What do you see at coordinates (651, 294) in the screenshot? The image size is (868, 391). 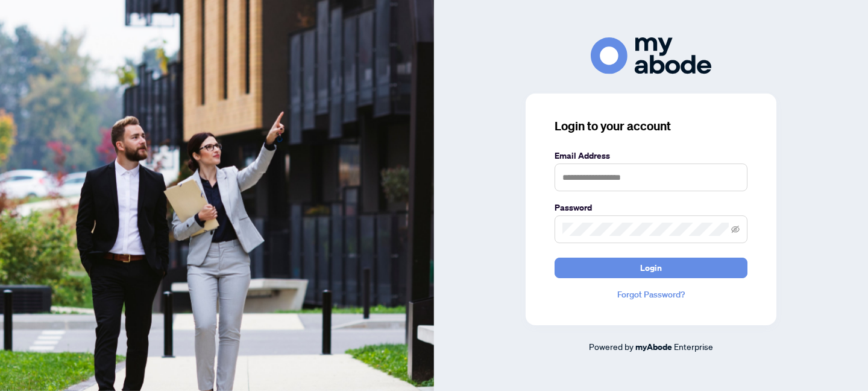 I see `a: Forgot Password?` at bounding box center [651, 294].